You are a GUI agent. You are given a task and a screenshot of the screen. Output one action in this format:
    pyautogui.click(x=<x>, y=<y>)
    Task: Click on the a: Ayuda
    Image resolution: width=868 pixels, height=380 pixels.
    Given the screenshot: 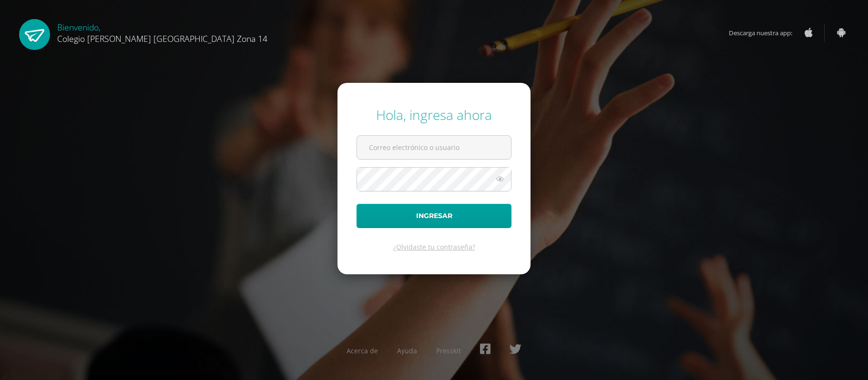 What is the action you would take?
    pyautogui.click(x=407, y=351)
    